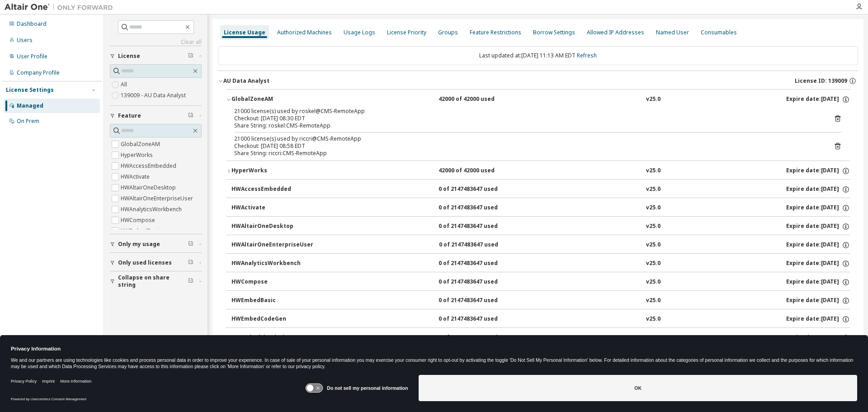 The width and height of the screenshot is (868, 412). What do you see at coordinates (136, 177) in the screenshot?
I see `label: HWActivate` at bounding box center [136, 177].